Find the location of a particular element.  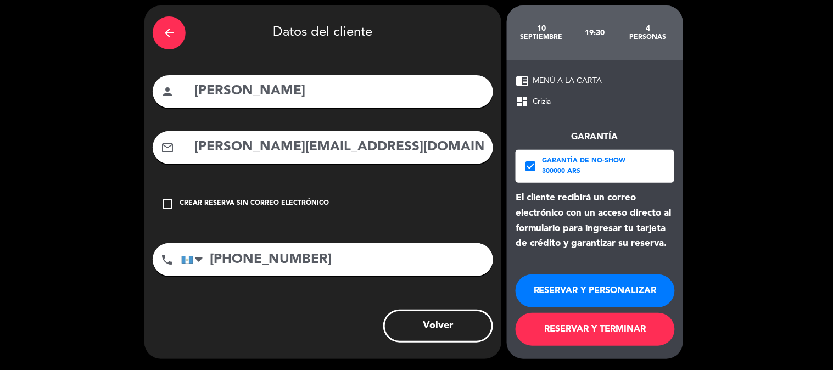

div: Crear reserva sin correo electrónico is located at coordinates (254, 204).